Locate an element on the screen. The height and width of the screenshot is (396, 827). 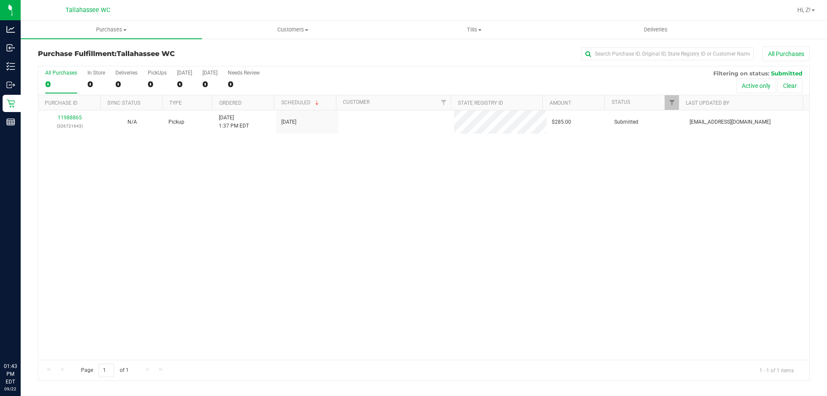
a: Purchase ID is located at coordinates (61, 103).